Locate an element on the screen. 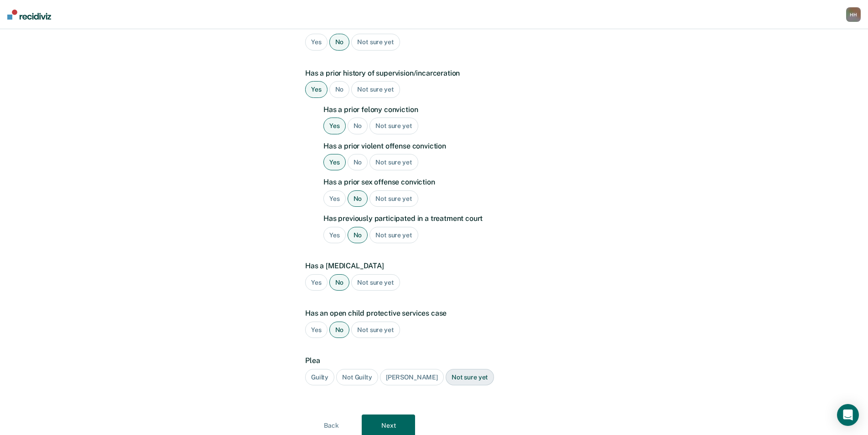 The width and height of the screenshot is (868, 435). label: Has a prior felony conviction is located at coordinates (441, 110).